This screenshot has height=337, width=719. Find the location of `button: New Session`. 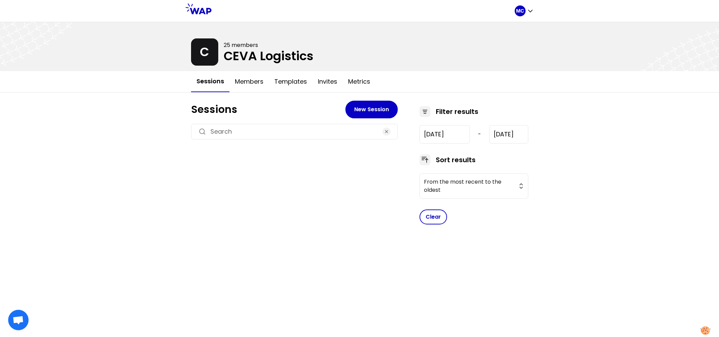

button: New Session is located at coordinates (372, 109).